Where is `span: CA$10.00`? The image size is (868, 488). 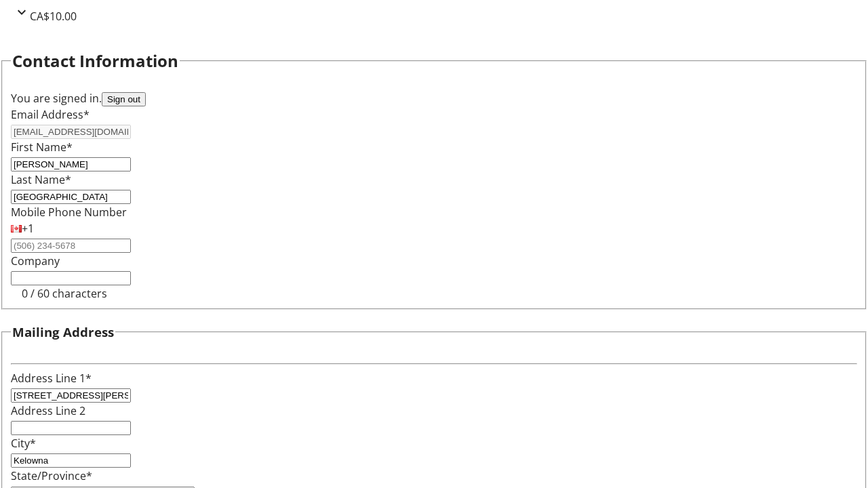 span: CA$10.00 is located at coordinates (53, 16).